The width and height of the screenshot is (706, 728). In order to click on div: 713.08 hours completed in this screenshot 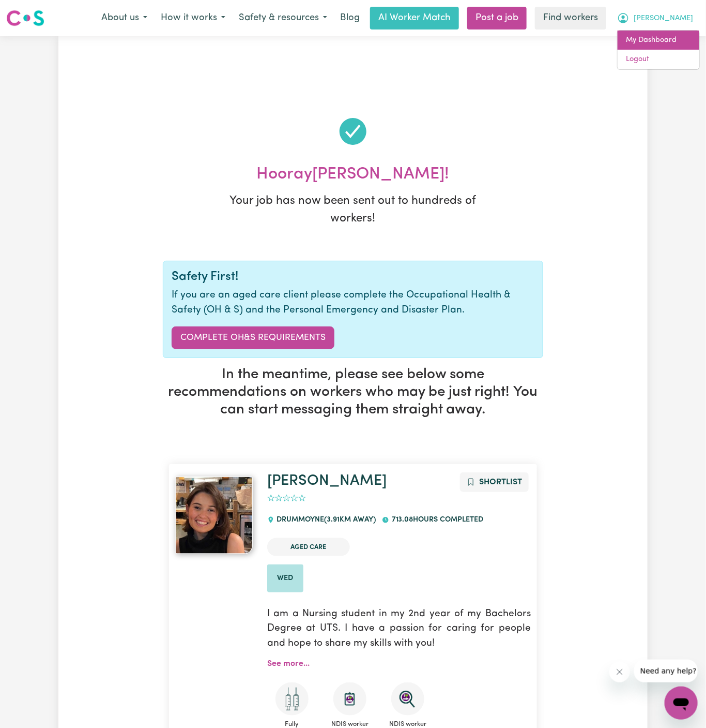, I will do `click(436, 520)`.